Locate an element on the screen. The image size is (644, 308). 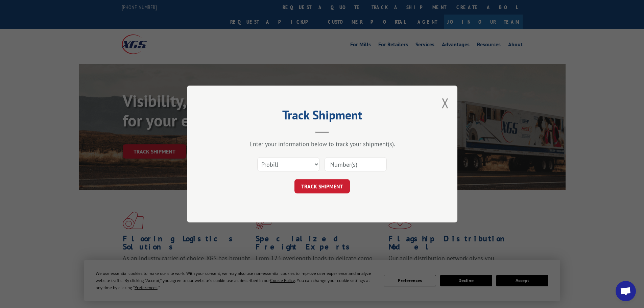
h2: Track Shipment is located at coordinates (322, 117).